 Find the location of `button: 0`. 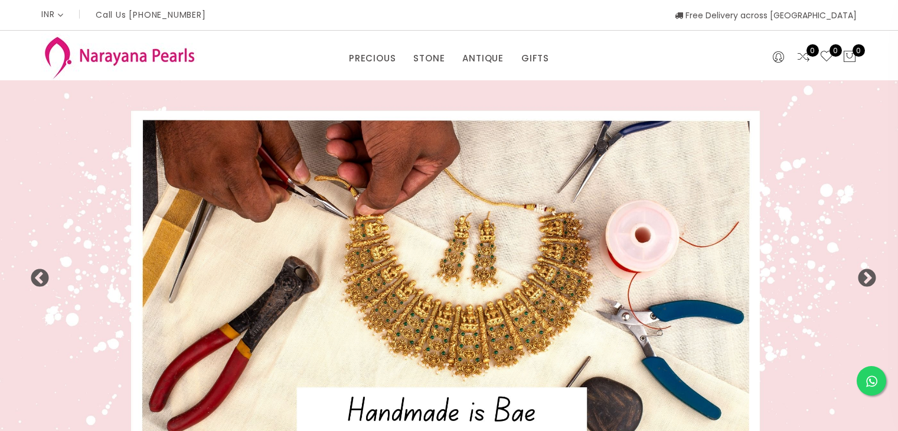

button: 0 is located at coordinates (849, 57).